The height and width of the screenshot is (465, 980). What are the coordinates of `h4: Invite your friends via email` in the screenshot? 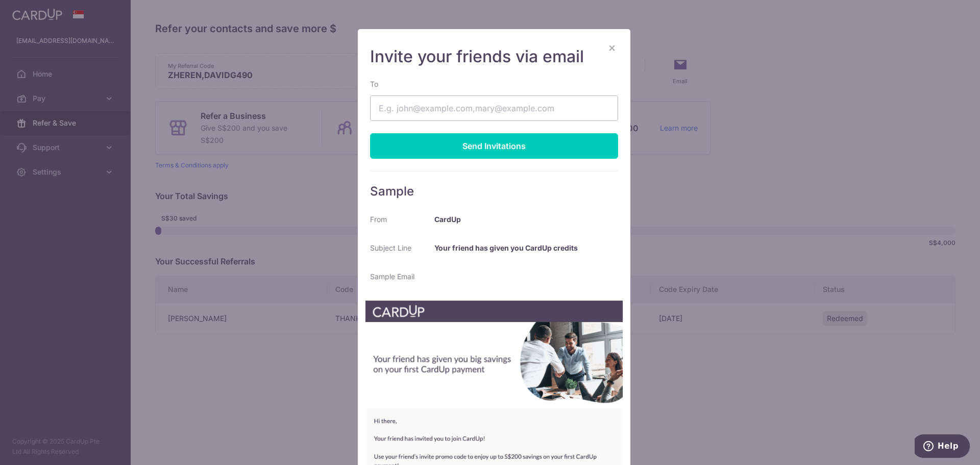 It's located at (494, 57).